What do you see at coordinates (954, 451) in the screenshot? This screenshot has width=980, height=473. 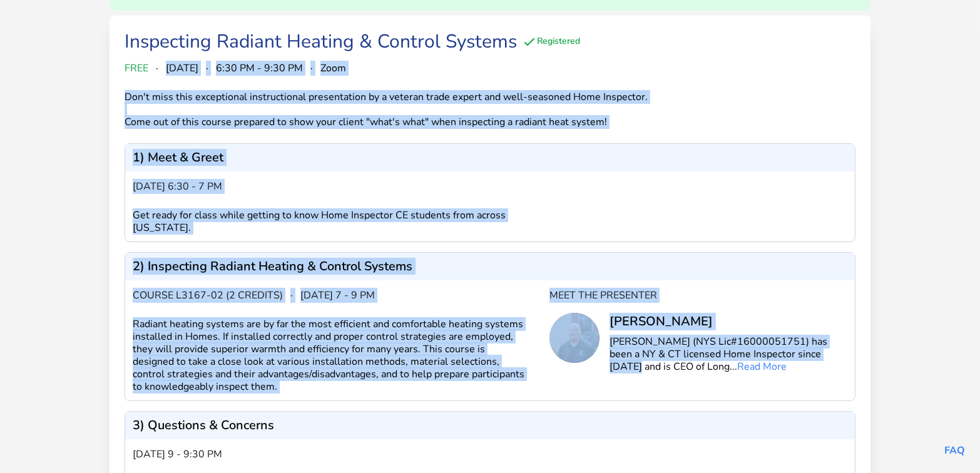 I see `a: FAQ` at bounding box center [954, 451].